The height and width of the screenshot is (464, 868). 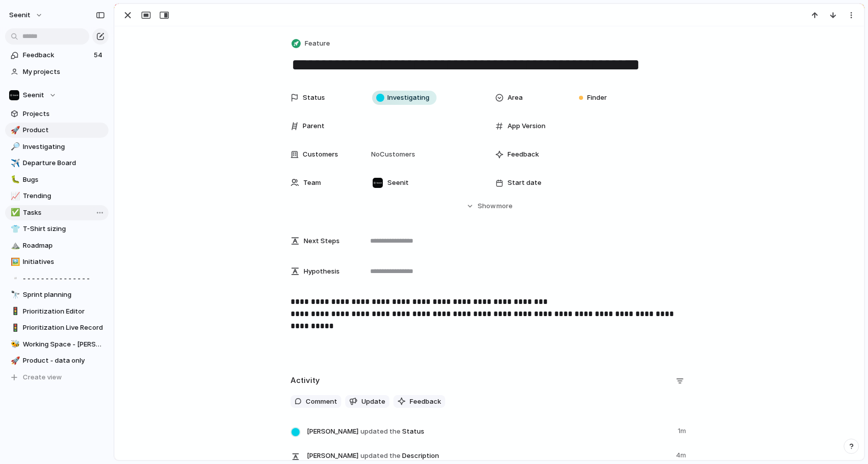 What do you see at coordinates (42, 377) in the screenshot?
I see `span: Create view` at bounding box center [42, 377].